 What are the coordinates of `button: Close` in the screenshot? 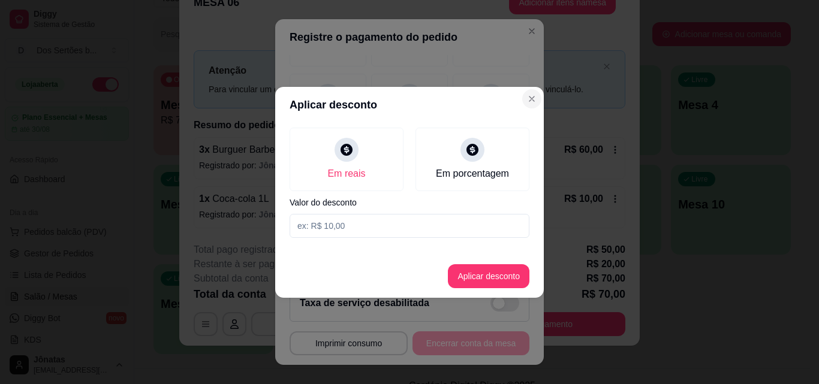 It's located at (532, 99).